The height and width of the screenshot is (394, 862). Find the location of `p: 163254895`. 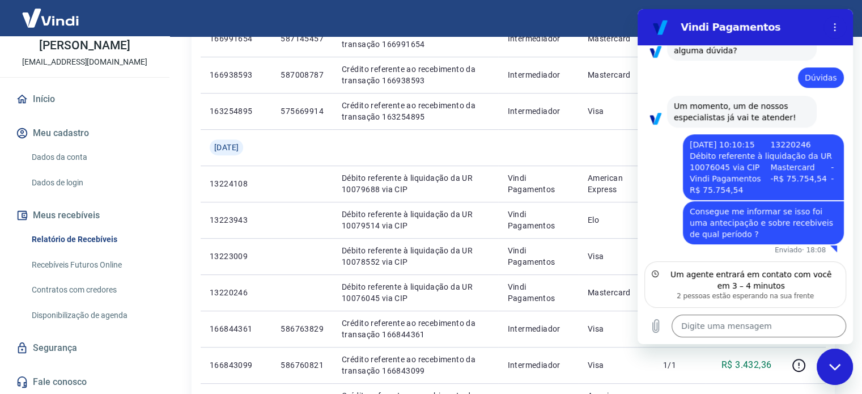

p: 163254895 is located at coordinates (236, 111).